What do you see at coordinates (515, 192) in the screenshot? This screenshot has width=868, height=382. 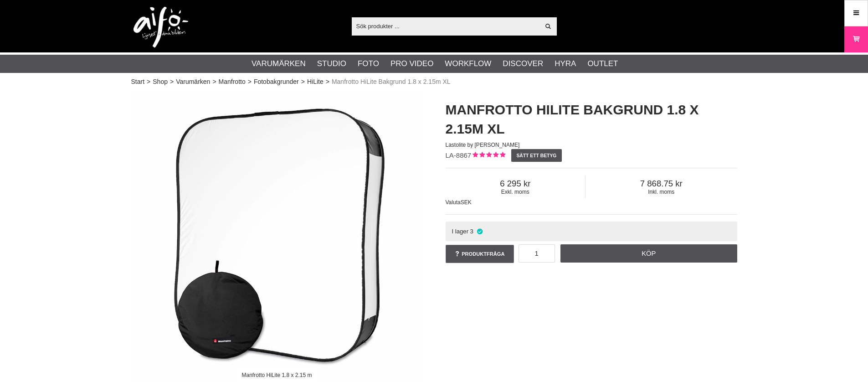 I see `span: Exkl. moms` at bounding box center [515, 192].